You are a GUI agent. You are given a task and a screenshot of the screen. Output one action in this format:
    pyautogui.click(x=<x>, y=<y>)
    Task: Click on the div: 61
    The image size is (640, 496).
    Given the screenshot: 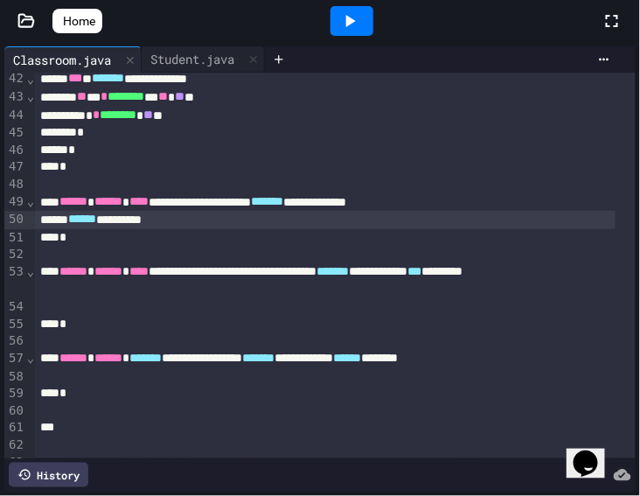 What is the action you would take?
    pyautogui.click(x=15, y=428)
    